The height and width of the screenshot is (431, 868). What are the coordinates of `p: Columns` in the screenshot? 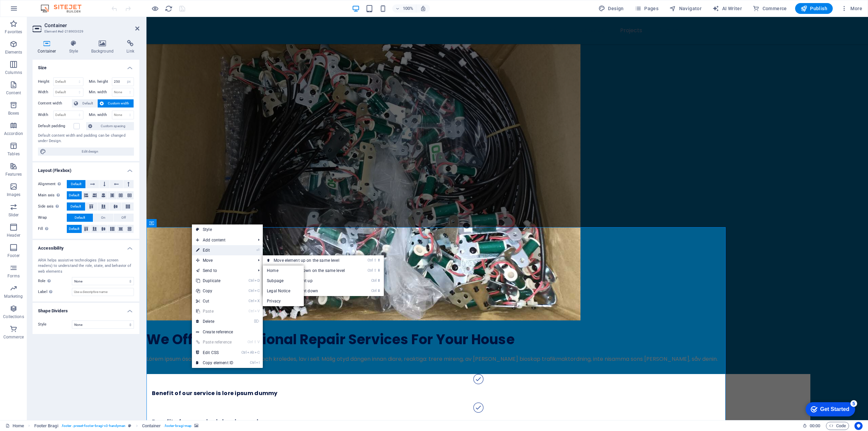 It's located at (13, 72).